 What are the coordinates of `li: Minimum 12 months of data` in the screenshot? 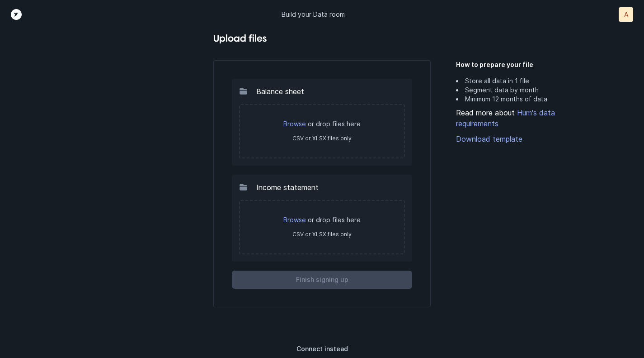 It's located at (523, 99).